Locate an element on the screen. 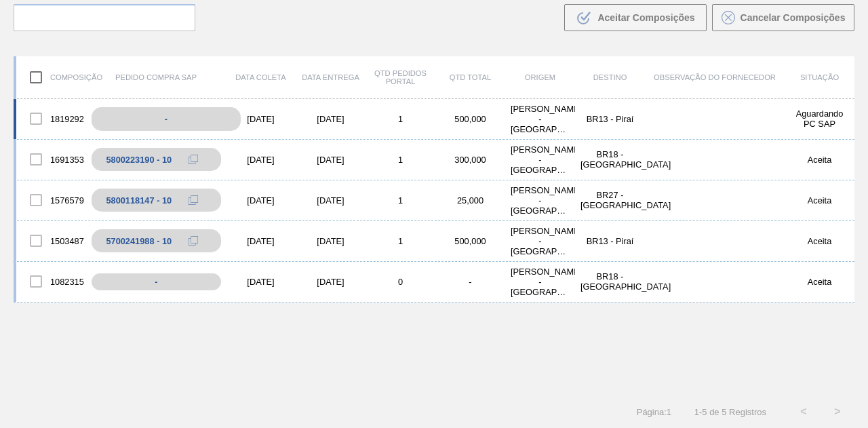  div: Qtd Total is located at coordinates (470, 77).